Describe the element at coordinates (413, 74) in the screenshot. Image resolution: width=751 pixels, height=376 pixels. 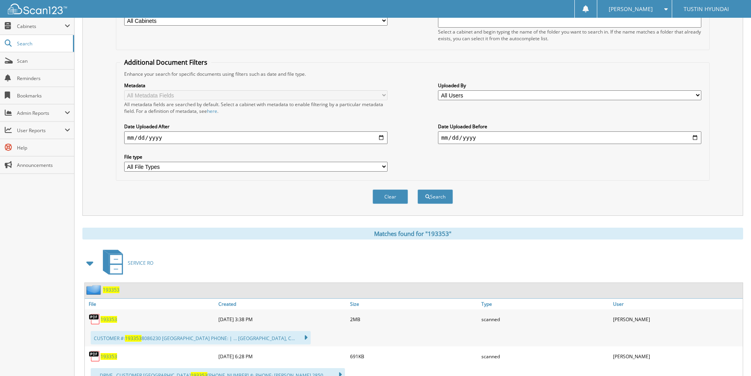
I see `div: Enhance your search for specific documents using filters such as date and file type.` at that location.